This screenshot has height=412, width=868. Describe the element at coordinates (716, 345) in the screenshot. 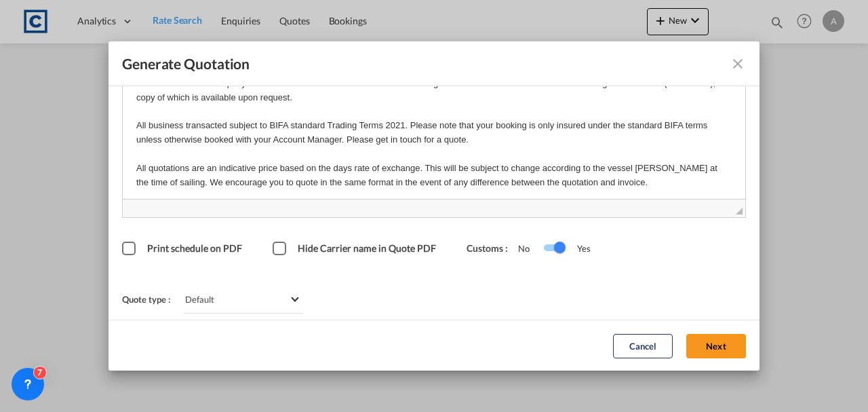

I see `button: Next` at that location.